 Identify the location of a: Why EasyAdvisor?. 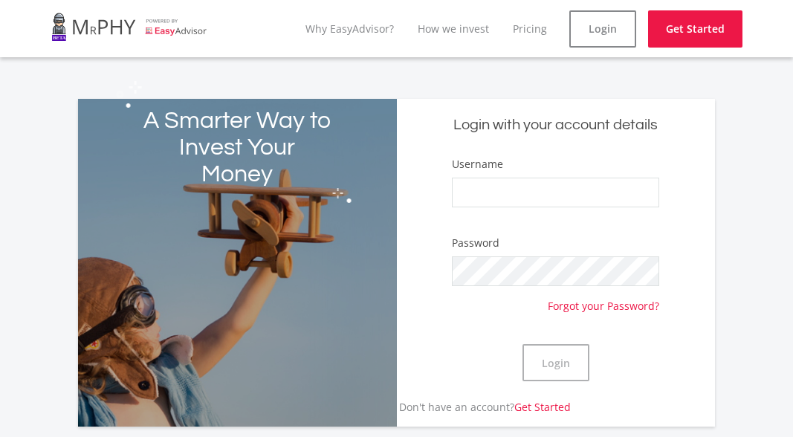
(349, 28).